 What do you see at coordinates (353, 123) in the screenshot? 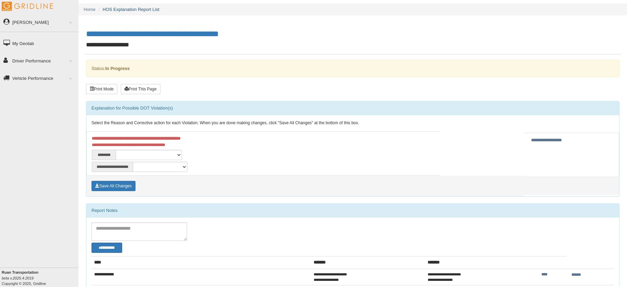
I see `div: Select the Reason and Corrective action for each Violation. When you are done making changes, cli...` at bounding box center [353, 123].